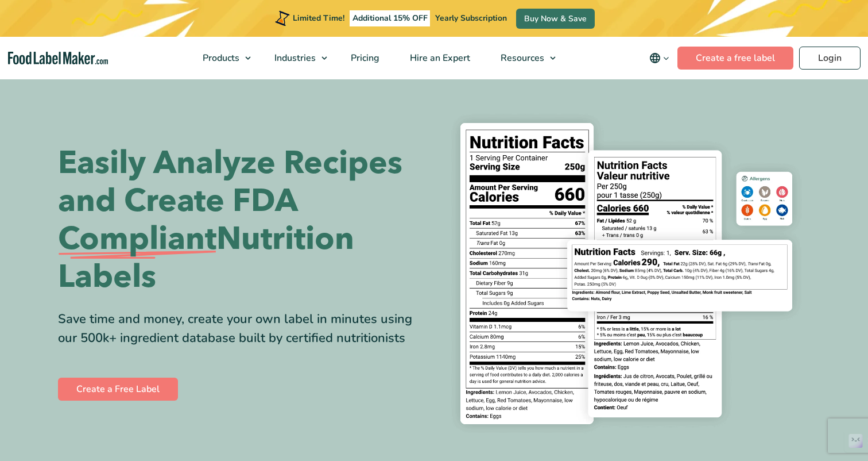 Image resolution: width=868 pixels, height=461 pixels. What do you see at coordinates (318, 18) in the screenshot?
I see `span: Limited Time!` at bounding box center [318, 18].